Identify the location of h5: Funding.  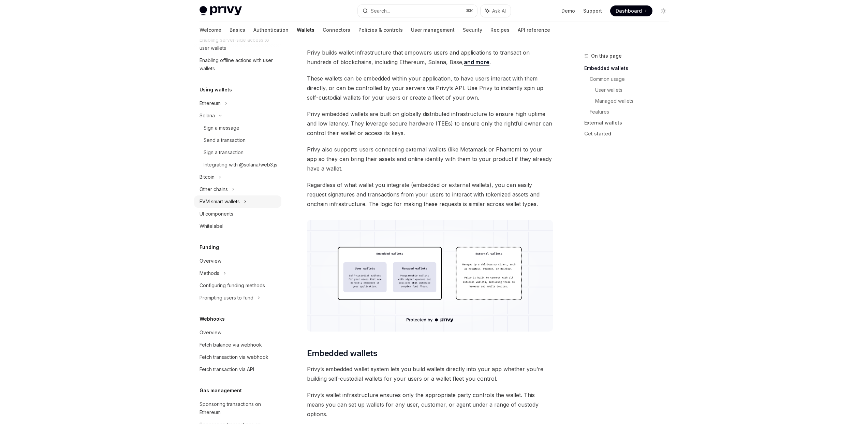
(209, 247).